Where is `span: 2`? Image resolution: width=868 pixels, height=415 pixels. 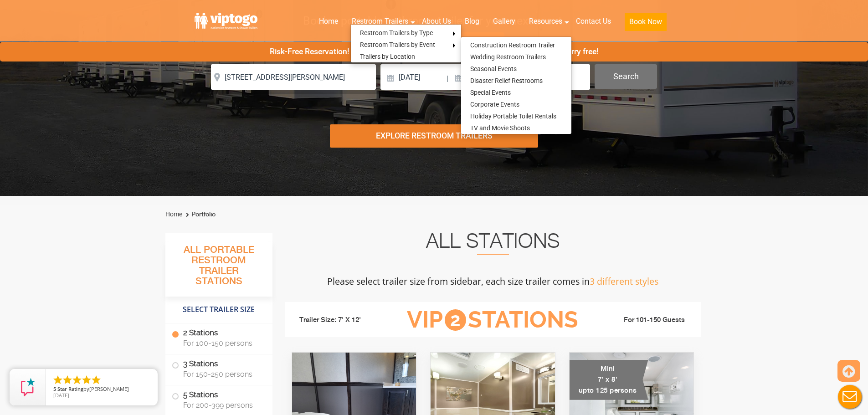
span: 2 is located at coordinates (455, 319).